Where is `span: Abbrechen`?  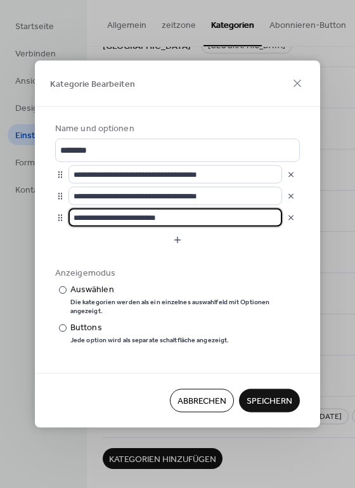
span: Abbrechen is located at coordinates (201, 401).